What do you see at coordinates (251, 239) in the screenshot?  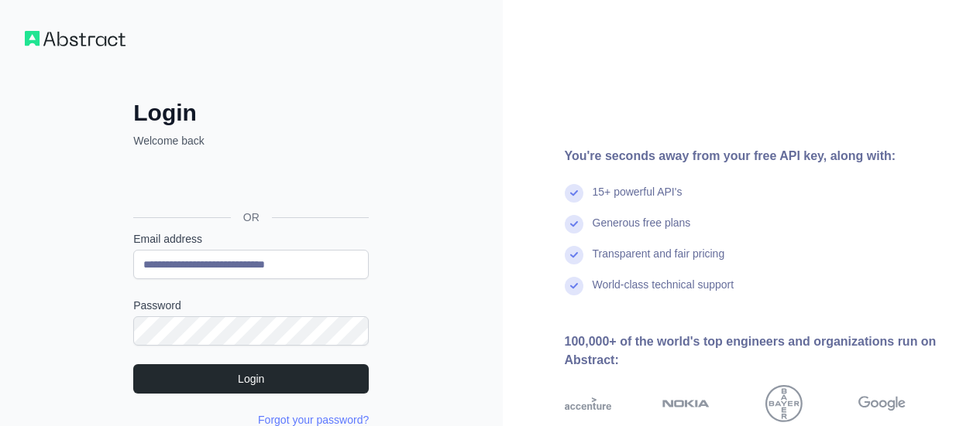 I see `label: Email address` at bounding box center [251, 239].